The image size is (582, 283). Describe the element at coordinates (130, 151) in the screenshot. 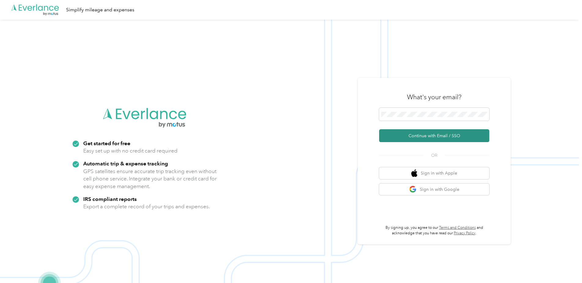

I see `p: Easy set up with no credit card required` at that location.